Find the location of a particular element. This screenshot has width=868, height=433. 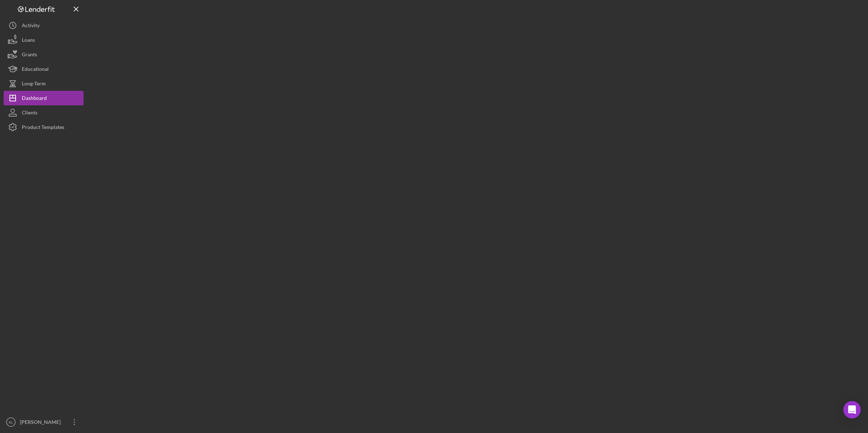

button: Clients is located at coordinates (43, 112).